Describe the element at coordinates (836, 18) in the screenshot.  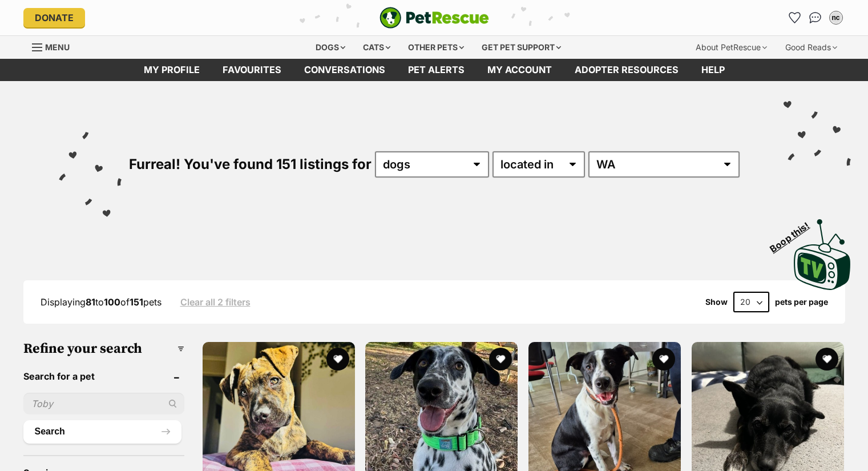
I see `div: nc` at that location.